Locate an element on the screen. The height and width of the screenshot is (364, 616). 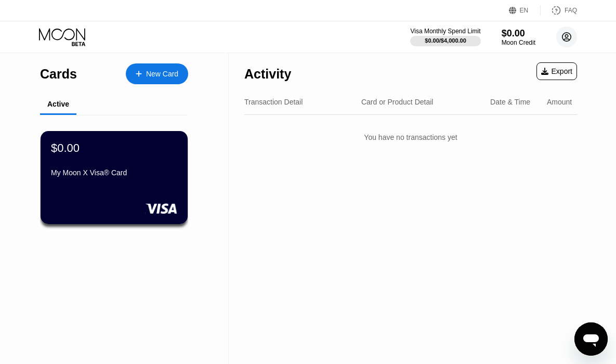
div: $0.00 / $4,000.00 is located at coordinates (445, 41).